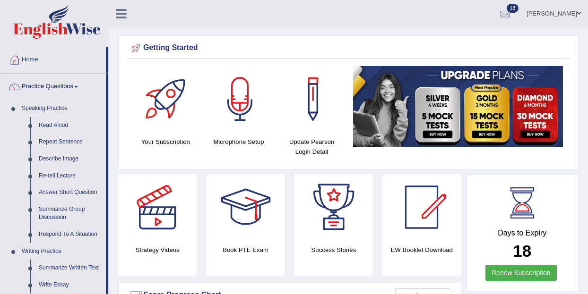 This screenshot has width=588, height=294. Describe the element at coordinates (70, 285) in the screenshot. I see `a: Write Essay` at that location.